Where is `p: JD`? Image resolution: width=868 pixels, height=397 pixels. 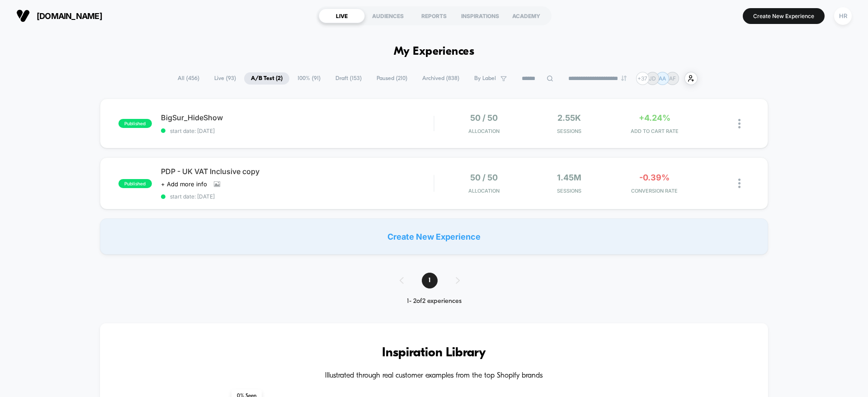
p: JD is located at coordinates (652, 78).